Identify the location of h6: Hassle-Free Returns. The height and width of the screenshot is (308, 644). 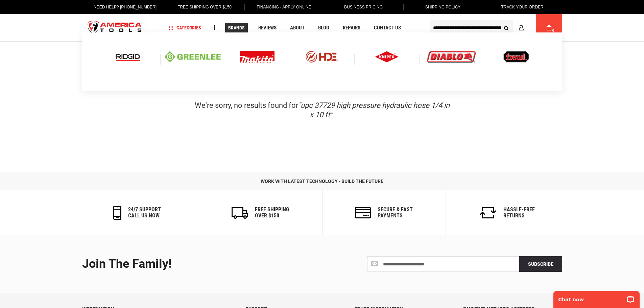
(519, 212).